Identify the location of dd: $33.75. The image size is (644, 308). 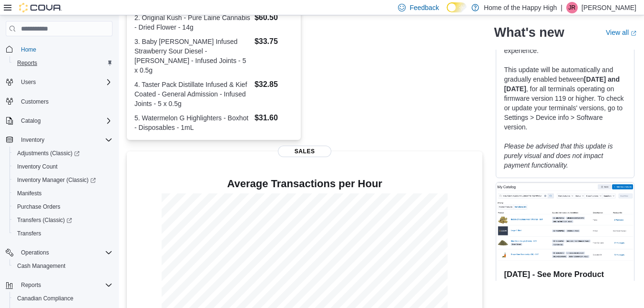
(274, 42).